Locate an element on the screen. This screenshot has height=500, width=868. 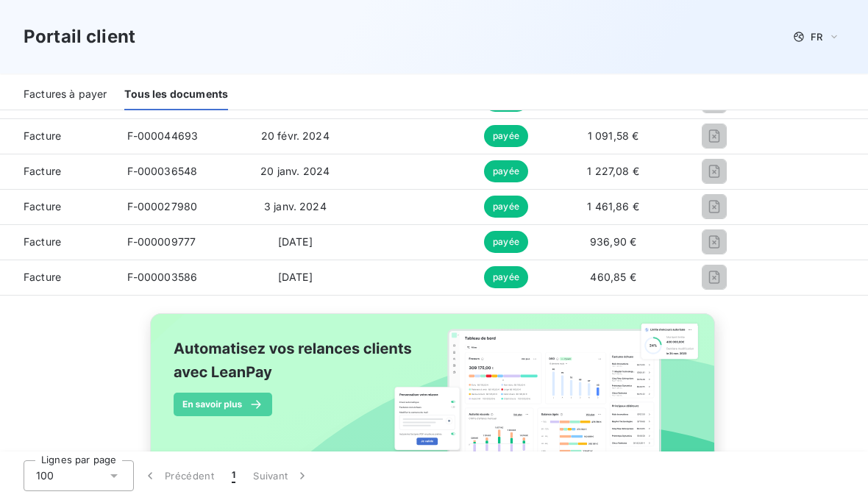
button: Suivant is located at coordinates (281, 476).